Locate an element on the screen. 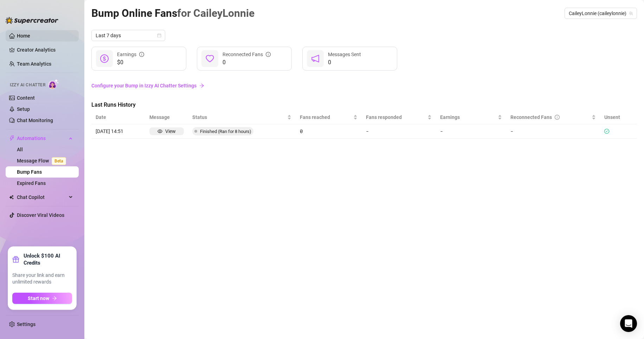  a: All is located at coordinates (20, 149).